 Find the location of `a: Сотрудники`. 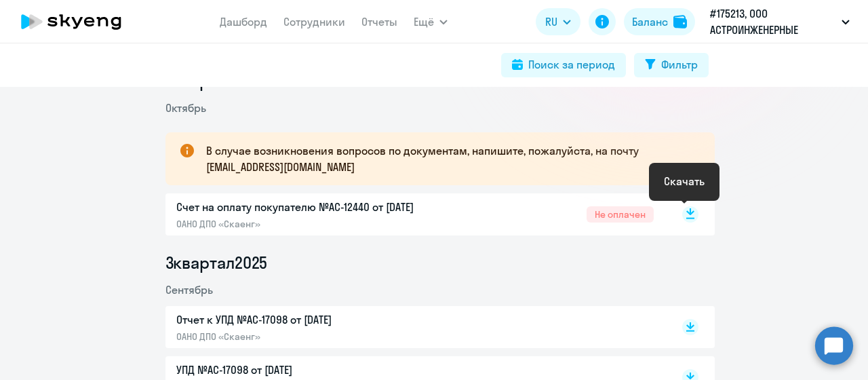

a: Сотрудники is located at coordinates (314, 22).